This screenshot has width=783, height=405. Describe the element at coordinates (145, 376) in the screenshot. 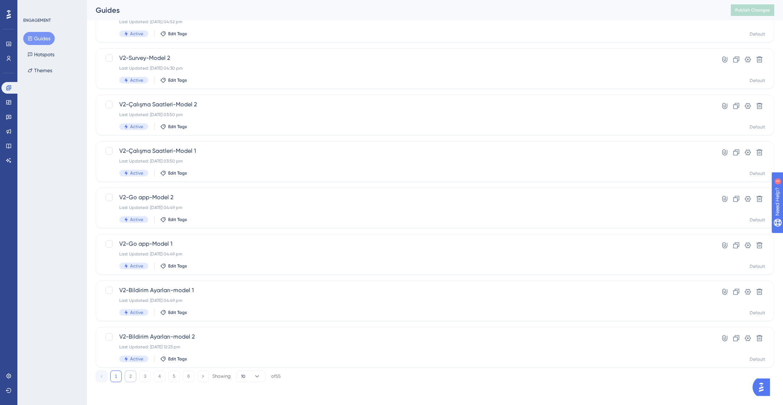

I see `button: 3` at that location.